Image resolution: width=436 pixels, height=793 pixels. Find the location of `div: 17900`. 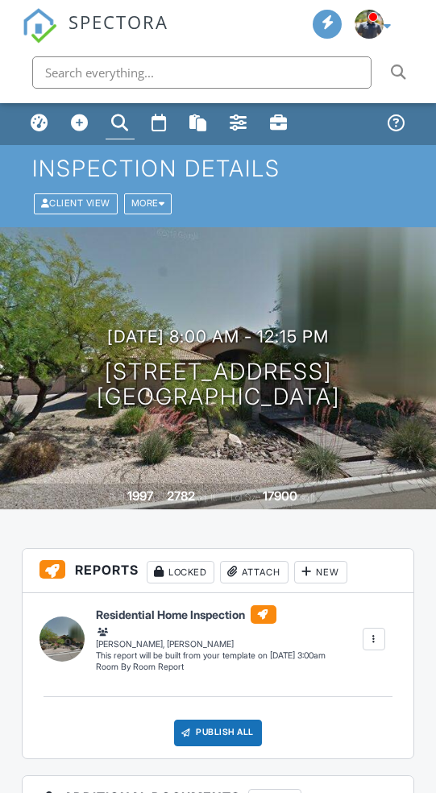

div: 17900 is located at coordinates (280, 495).